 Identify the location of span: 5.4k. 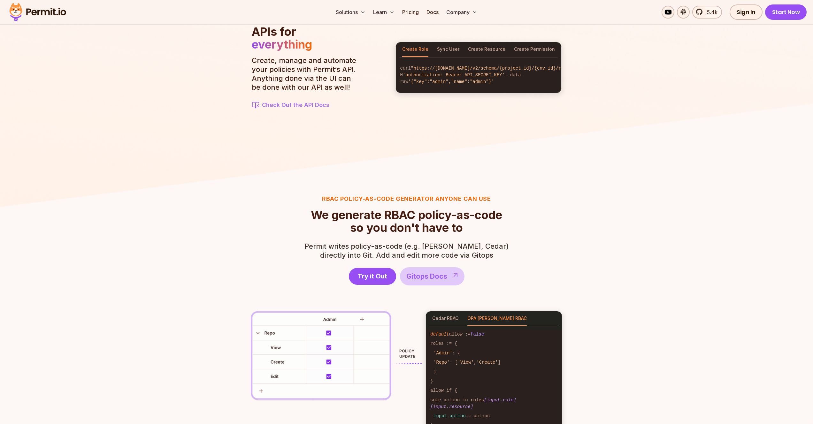
(710, 12).